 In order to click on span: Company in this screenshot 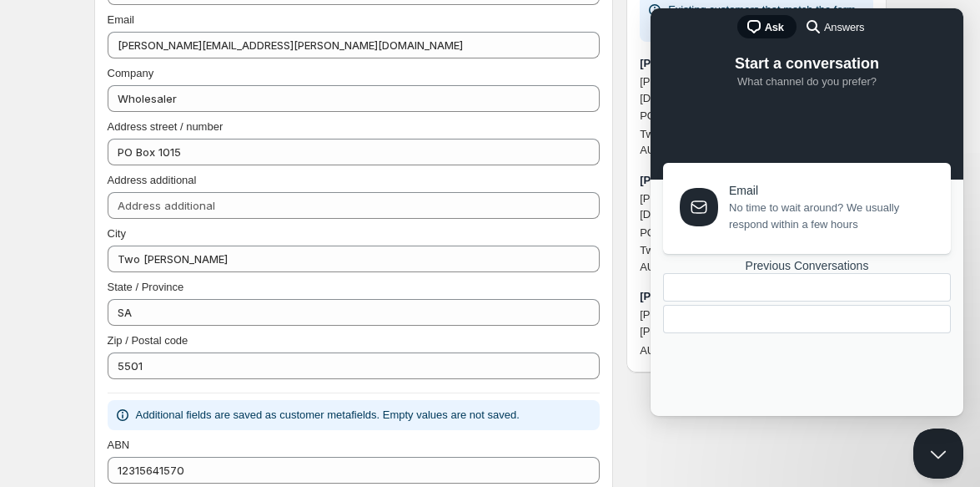, I will do `click(131, 72)`.